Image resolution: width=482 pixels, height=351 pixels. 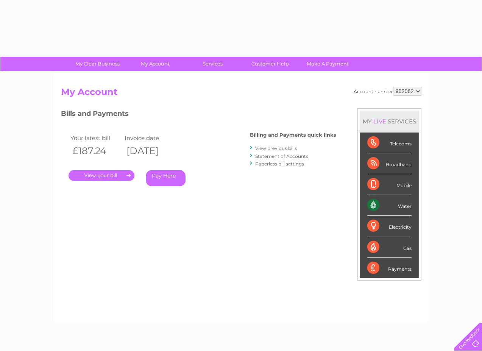 I want to click on div: Payments, so click(x=389, y=268).